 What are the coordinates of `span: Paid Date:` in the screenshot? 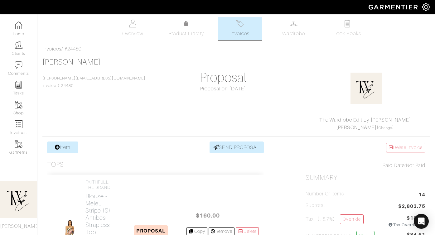 It's located at (394, 166).